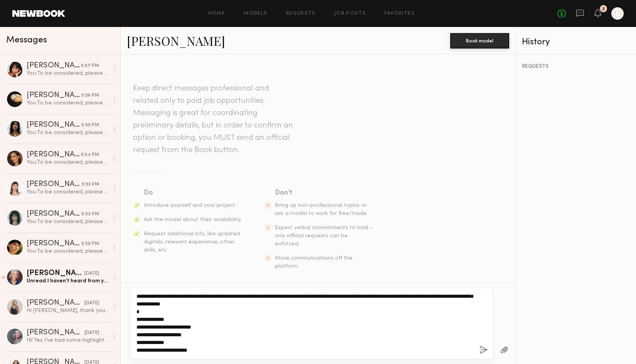 The height and width of the screenshot is (364, 636). Describe the element at coordinates (193, 220) in the screenshot. I see `span: Ask the model about their availability.` at that location.